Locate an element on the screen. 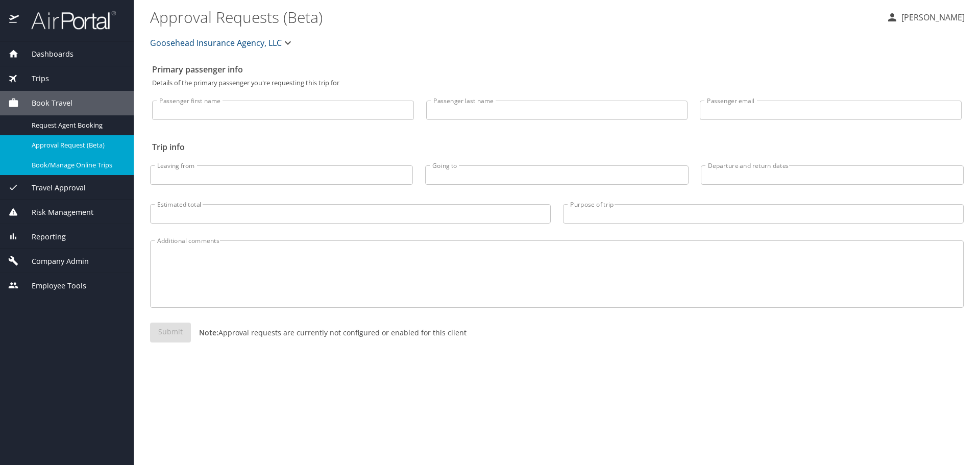  p: Details of the primary passenger you're requesting this trip for is located at coordinates (557, 83).